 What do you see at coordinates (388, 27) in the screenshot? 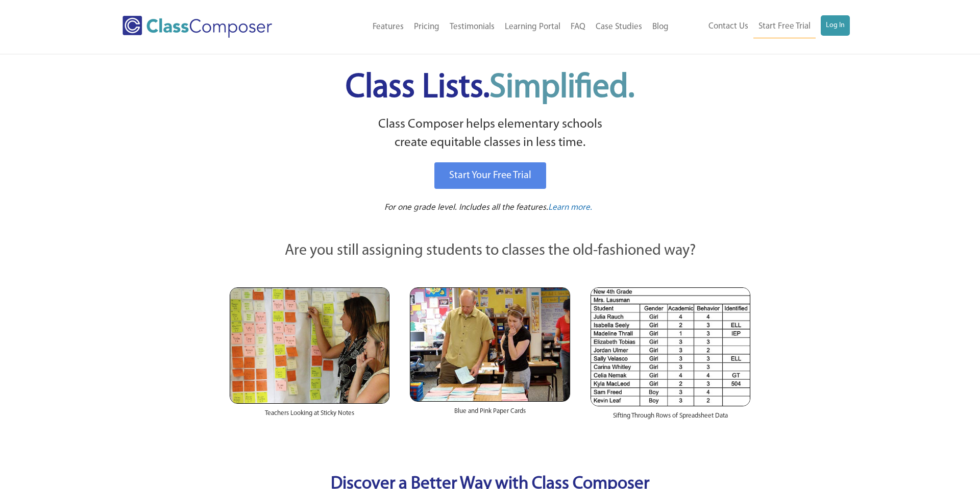
I see `a: Features` at bounding box center [388, 27].